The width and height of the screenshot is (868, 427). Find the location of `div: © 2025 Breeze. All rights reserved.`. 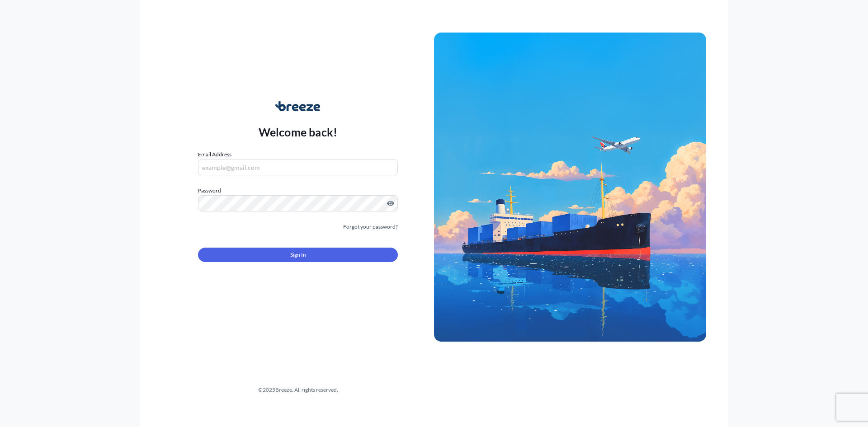

div: © 2025 Breeze. All rights reserved. is located at coordinates (298, 390).